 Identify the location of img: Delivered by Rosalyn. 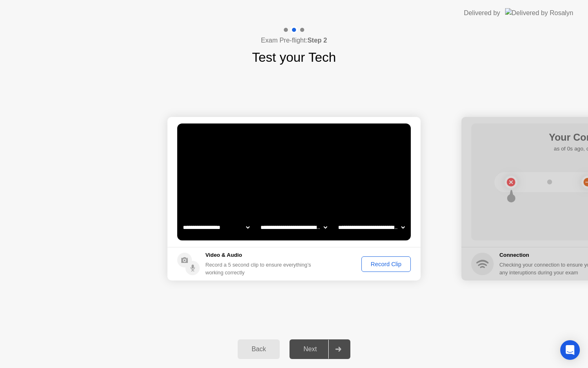
(539, 12).